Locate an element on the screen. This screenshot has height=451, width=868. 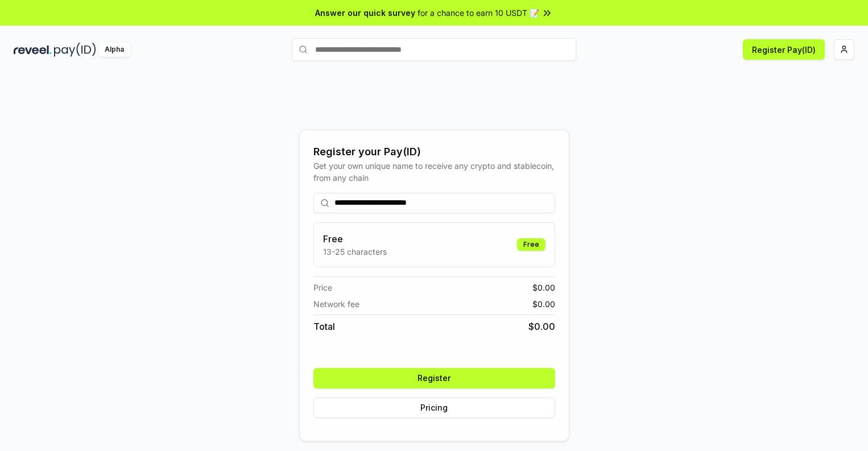
span: Price is located at coordinates (322, 287).